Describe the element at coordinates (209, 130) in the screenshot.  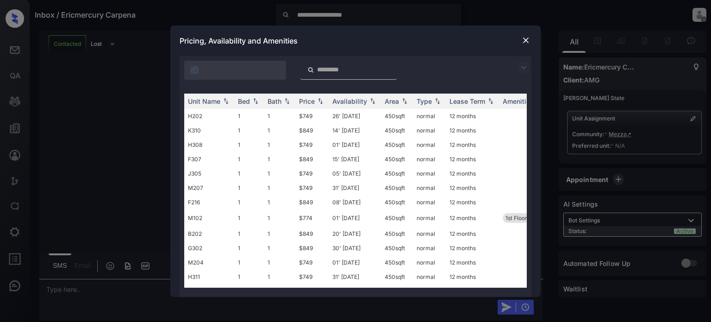
I see `td: K310` at that location.